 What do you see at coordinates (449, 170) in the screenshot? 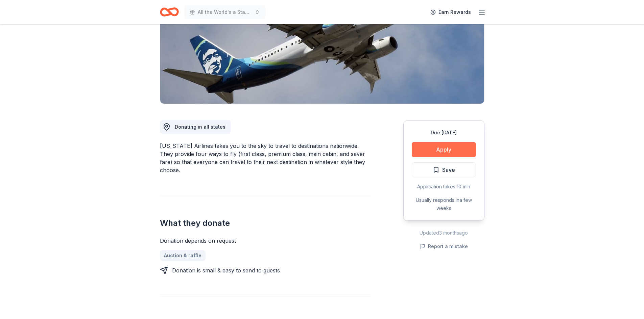
I see `span: Save` at bounding box center [449, 170].